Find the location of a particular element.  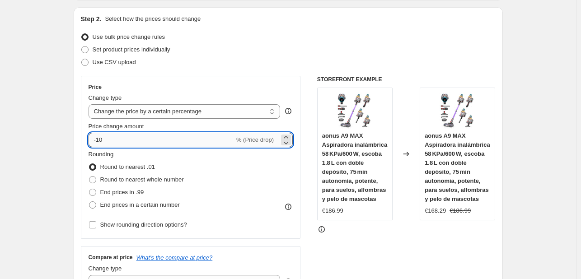

div: €186.99 is located at coordinates (333, 211).